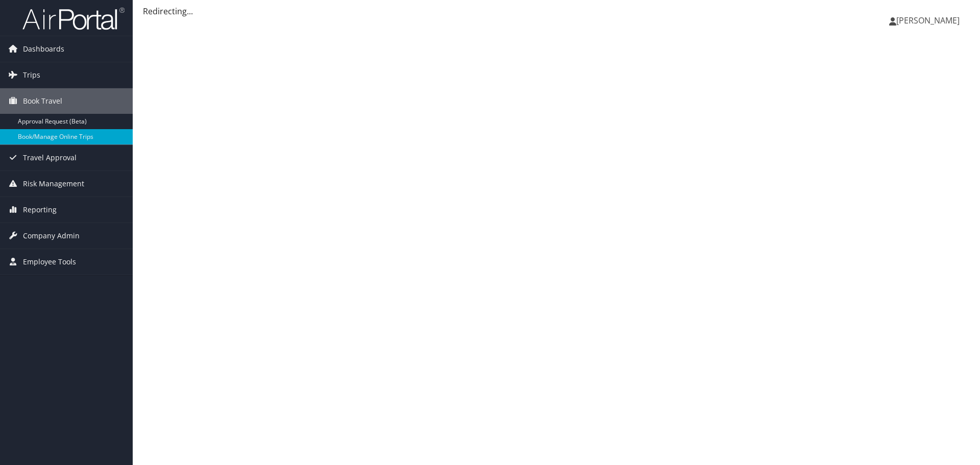 This screenshot has height=465, width=980. Describe the element at coordinates (42, 101) in the screenshot. I see `span: Book Travel` at that location.